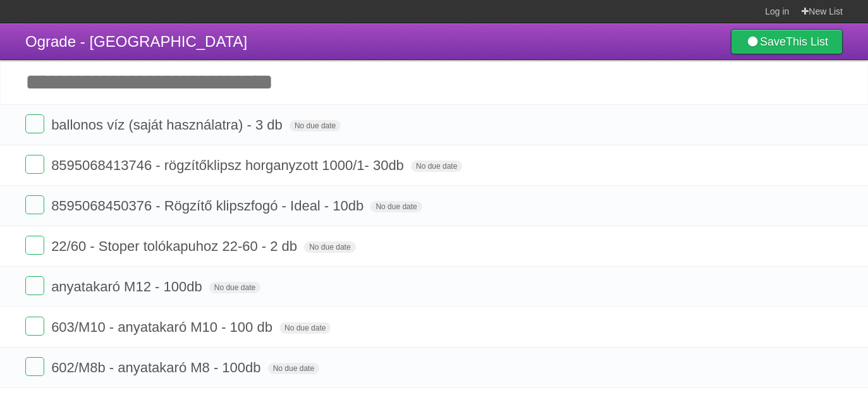 The image size is (868, 395). Describe the element at coordinates (786, 42) in the screenshot. I see `a: SaveThis List` at that location.